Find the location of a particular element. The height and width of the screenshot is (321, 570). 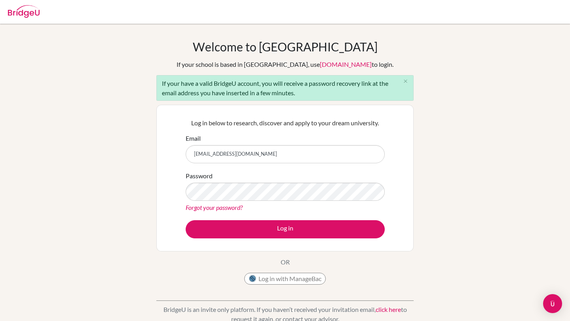

p: OR is located at coordinates (285, 262).